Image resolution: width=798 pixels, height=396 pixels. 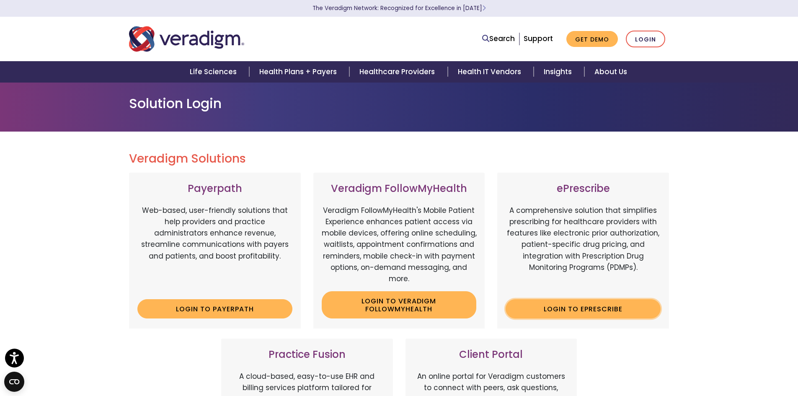 I want to click on a: Insights, so click(x=558, y=72).